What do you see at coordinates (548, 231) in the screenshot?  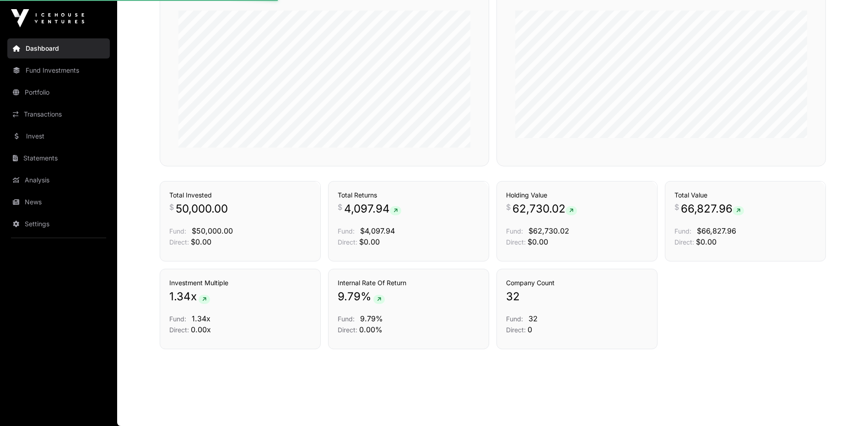 I see `span: $62,730.02` at bounding box center [548, 231].